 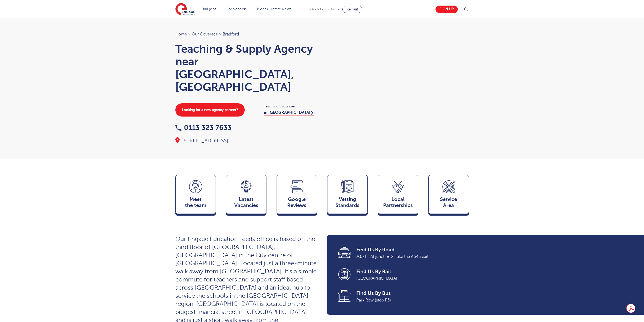 What do you see at coordinates (352, 9) in the screenshot?
I see `span: Recruit` at bounding box center [352, 9].